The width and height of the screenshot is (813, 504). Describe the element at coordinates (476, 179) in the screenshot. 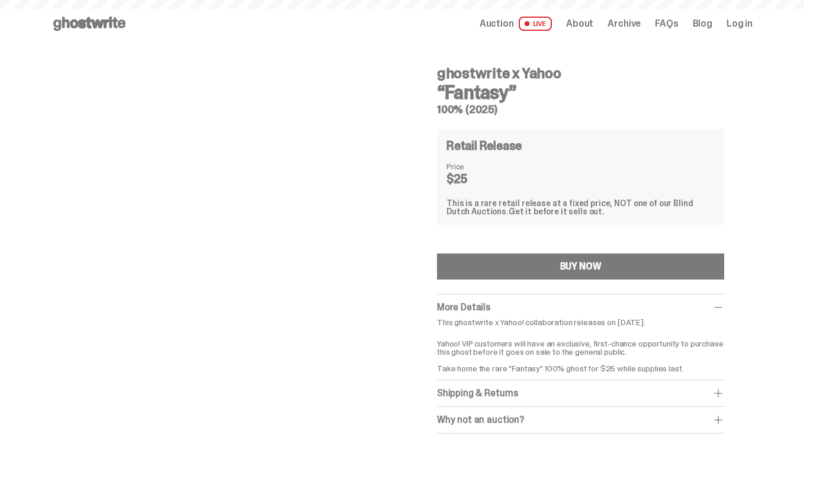

I see `dd: $25` at that location.